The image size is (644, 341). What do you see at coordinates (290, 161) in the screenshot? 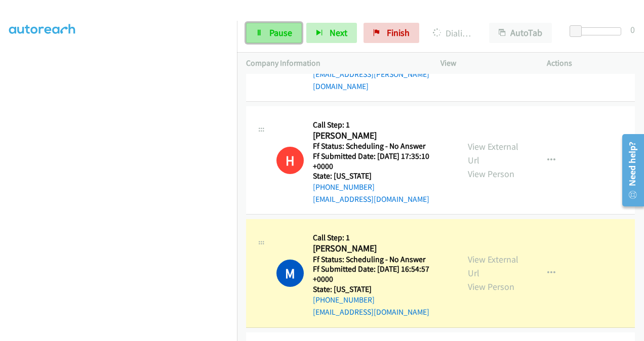
I see `h1: H` at bounding box center [290, 161].